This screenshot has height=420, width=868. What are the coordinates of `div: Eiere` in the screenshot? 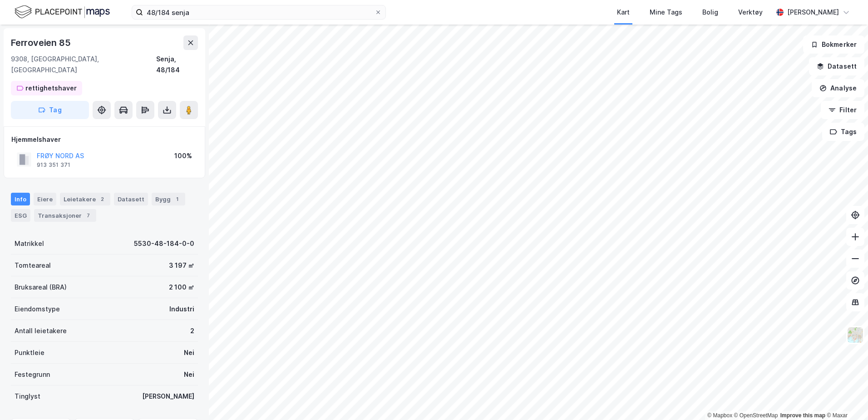 It's located at (45, 199).